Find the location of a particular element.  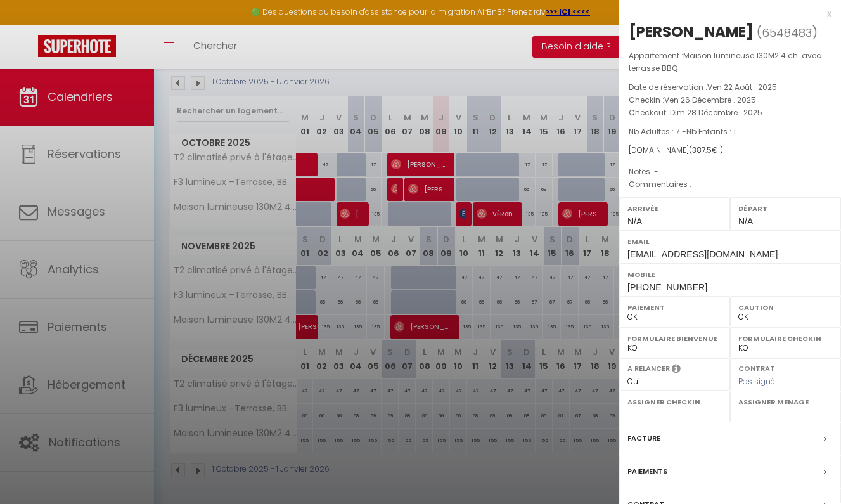

span: 387.5 is located at coordinates (701, 150).